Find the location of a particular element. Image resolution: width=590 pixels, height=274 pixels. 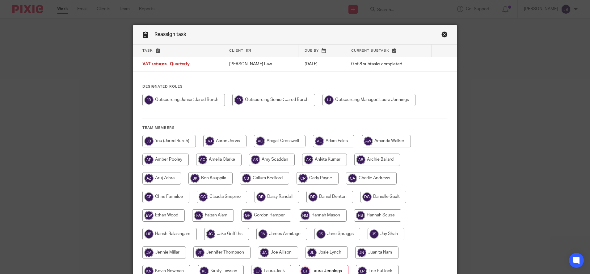

span: Due by is located at coordinates (312, 50).